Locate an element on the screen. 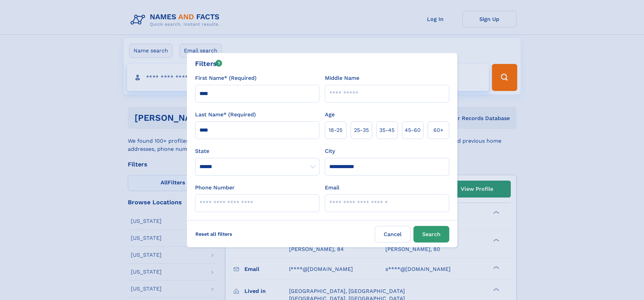 The image size is (644, 300). span: 60+ is located at coordinates (438, 131).